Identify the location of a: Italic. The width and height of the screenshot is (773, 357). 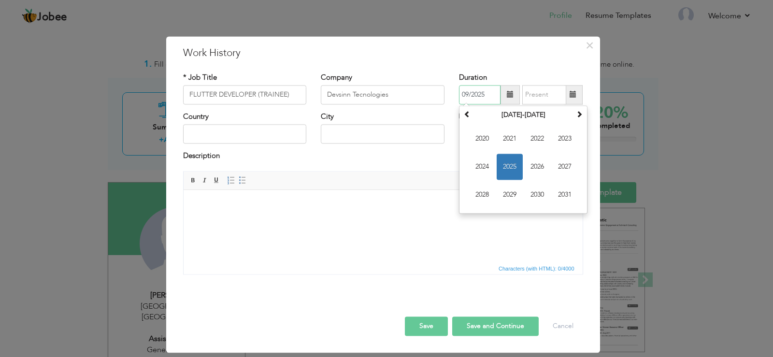
(205, 180).